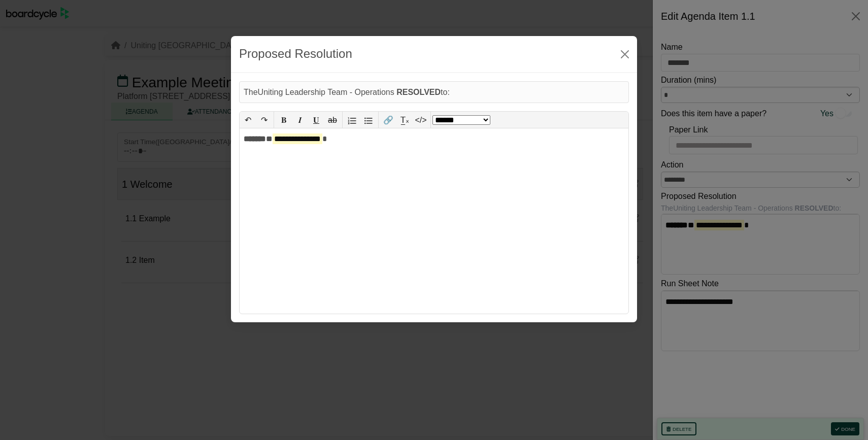  I want to click on button: 𝑰, so click(300, 120).